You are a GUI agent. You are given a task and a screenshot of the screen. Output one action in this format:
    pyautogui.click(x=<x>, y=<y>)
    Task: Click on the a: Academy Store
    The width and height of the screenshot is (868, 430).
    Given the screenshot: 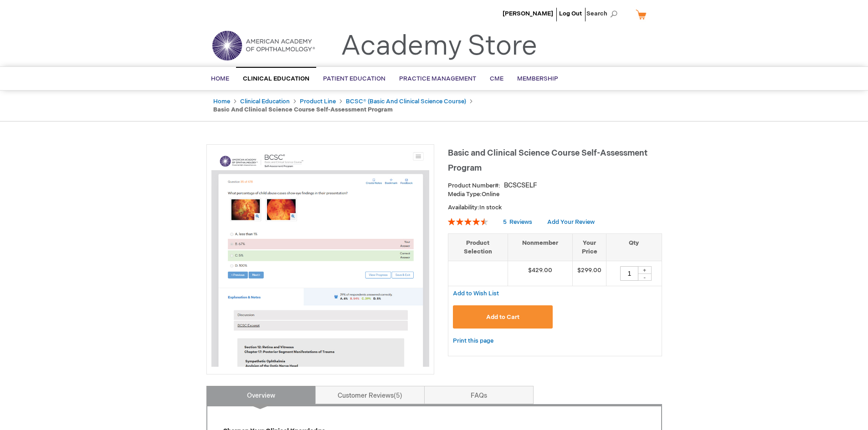 What is the action you would take?
    pyautogui.click(x=439, y=46)
    